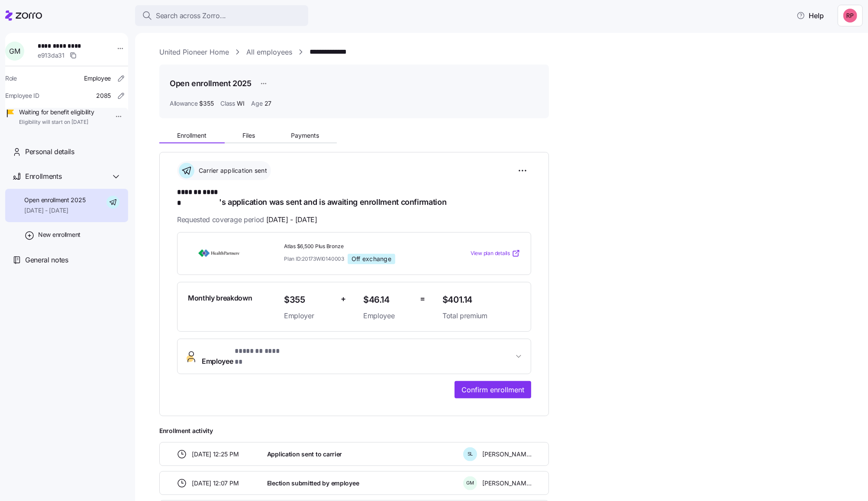 The width and height of the screenshot is (868, 501). I want to click on button: Help, so click(810, 16).